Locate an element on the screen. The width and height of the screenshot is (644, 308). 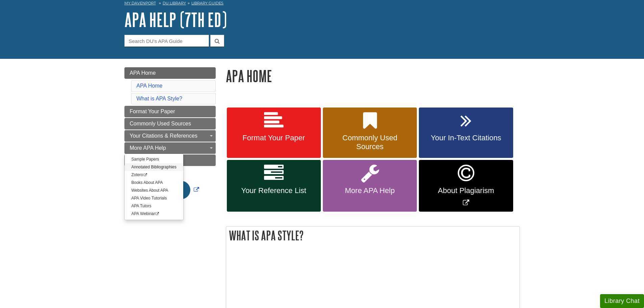
a: Websites About APA is located at coordinates (154, 190).